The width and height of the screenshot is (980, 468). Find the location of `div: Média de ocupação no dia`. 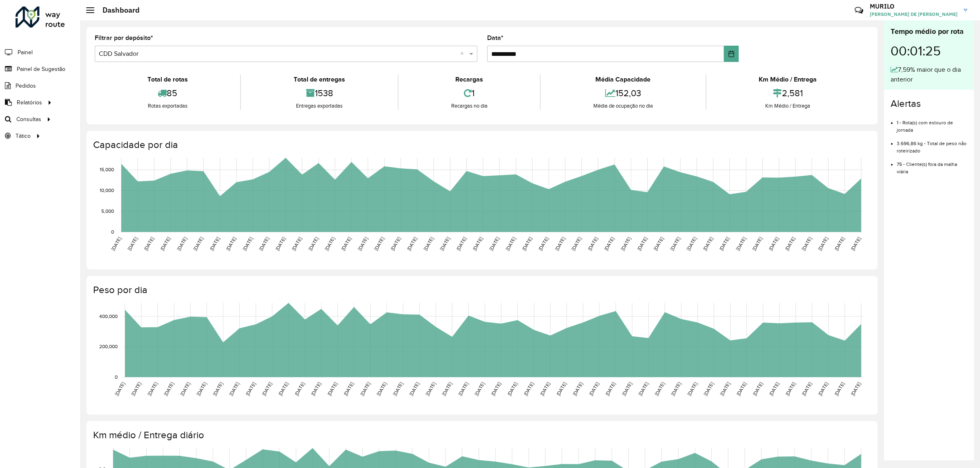

div: Média de ocupação no dia is located at coordinates (622, 106).